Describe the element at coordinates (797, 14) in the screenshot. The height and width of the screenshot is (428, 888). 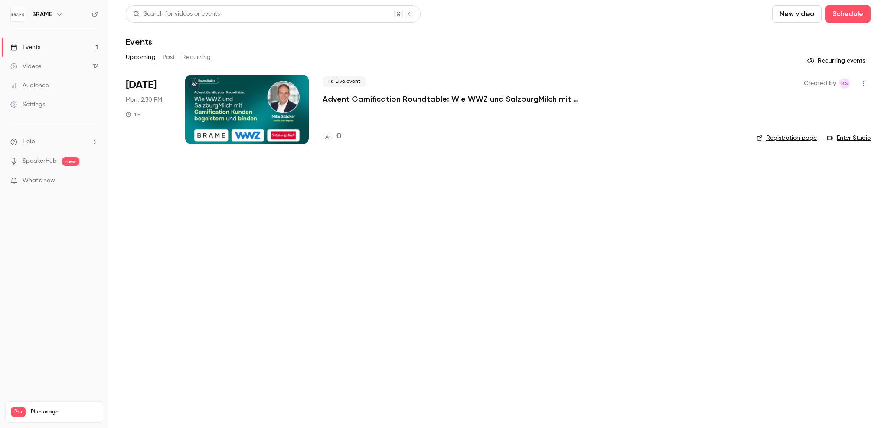
I see `button: New video` at that location.